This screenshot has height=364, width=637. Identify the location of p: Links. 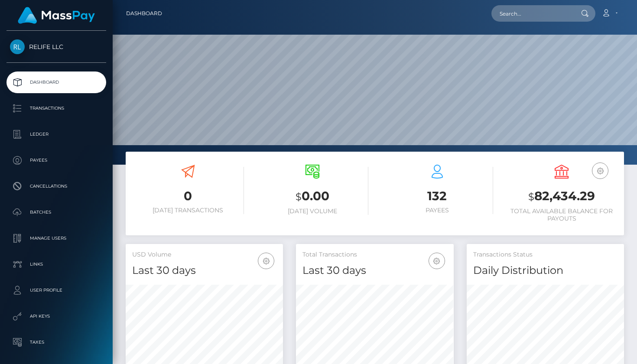
(56, 265).